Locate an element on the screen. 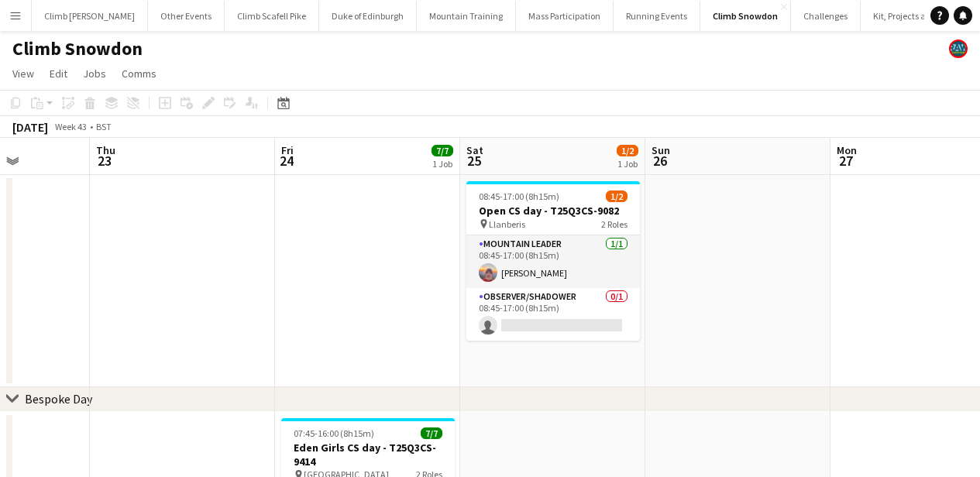  span: 23 is located at coordinates (105, 160).